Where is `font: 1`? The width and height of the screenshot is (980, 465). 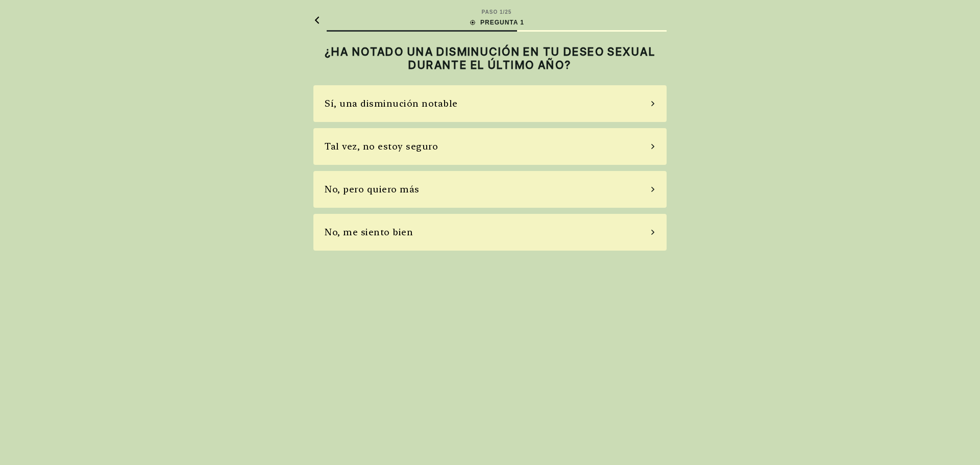
font: 1 is located at coordinates (502, 12).